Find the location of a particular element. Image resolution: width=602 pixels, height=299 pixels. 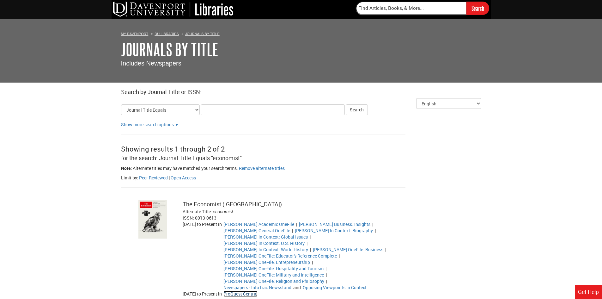

div: ISSN: 0013-0613 is located at coordinates (286, 218).